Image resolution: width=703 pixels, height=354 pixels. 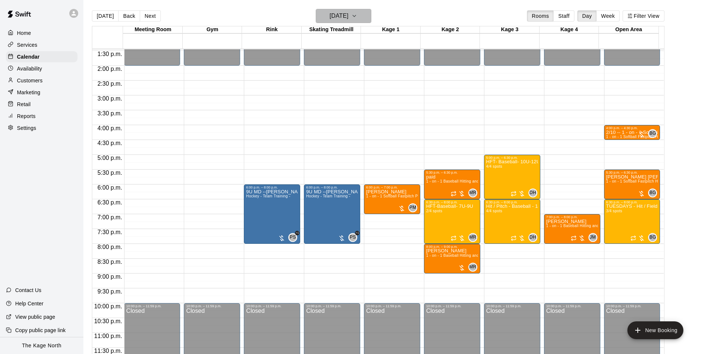 I want to click on div: Retail, so click(x=42, y=104).